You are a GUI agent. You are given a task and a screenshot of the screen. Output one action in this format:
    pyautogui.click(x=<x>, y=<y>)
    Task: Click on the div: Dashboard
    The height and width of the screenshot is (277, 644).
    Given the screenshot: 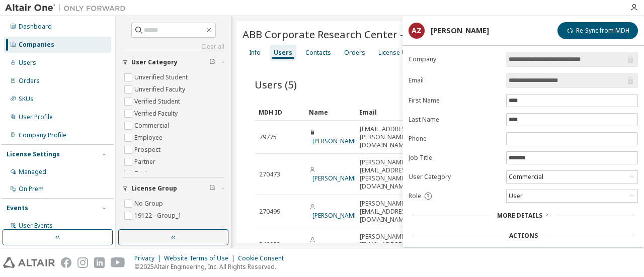 What is the action you would take?
    pyautogui.click(x=35, y=27)
    